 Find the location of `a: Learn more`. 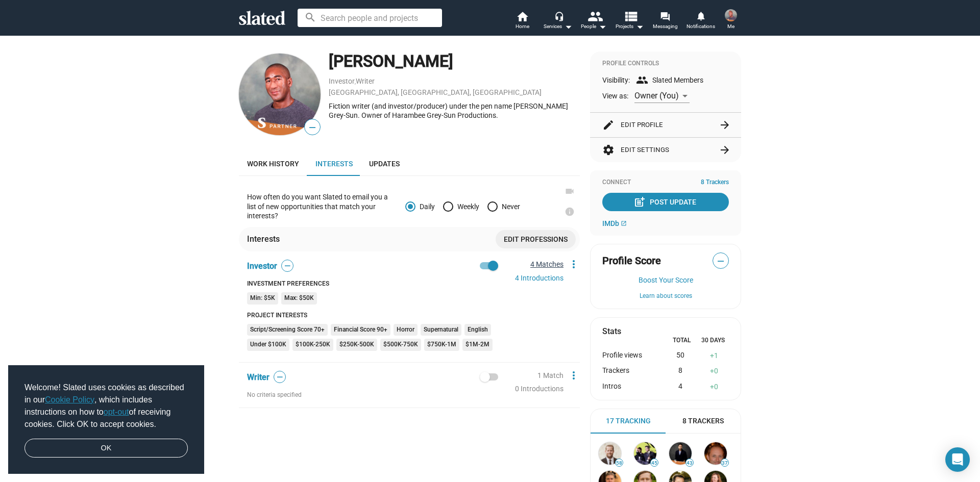

a: Learn more is located at coordinates (570, 216).